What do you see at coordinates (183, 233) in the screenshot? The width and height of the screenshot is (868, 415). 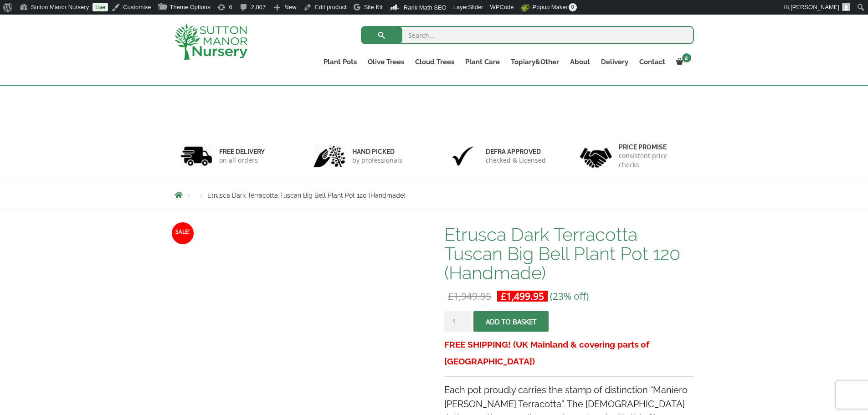 I see `span: Sale!` at bounding box center [183, 233].